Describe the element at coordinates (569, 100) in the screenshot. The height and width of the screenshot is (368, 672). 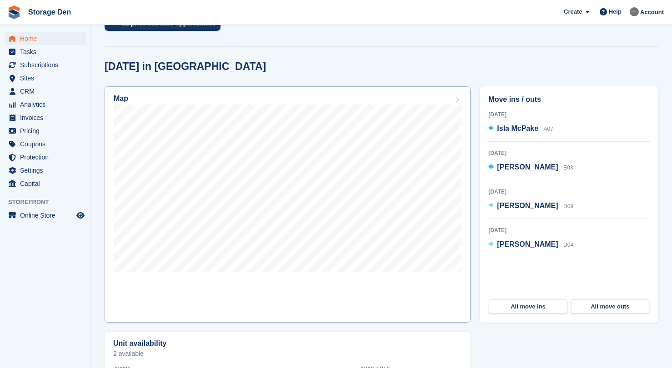
I see `h2: Move ins / outs` at that location.